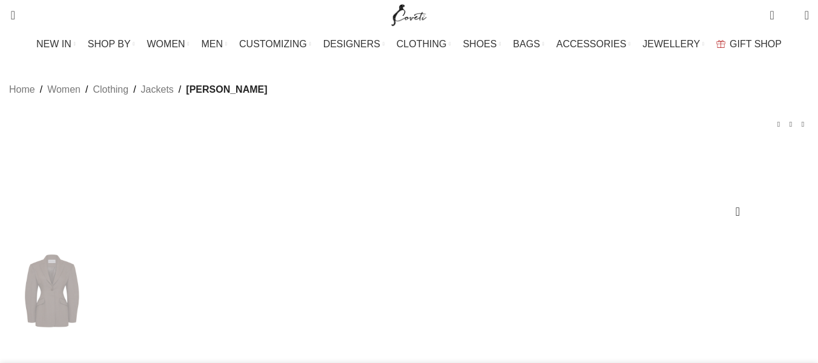  I want to click on a: CLOTHING, so click(424, 44).